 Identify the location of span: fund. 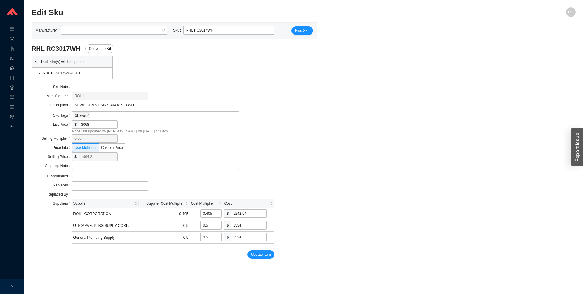
(12, 107).